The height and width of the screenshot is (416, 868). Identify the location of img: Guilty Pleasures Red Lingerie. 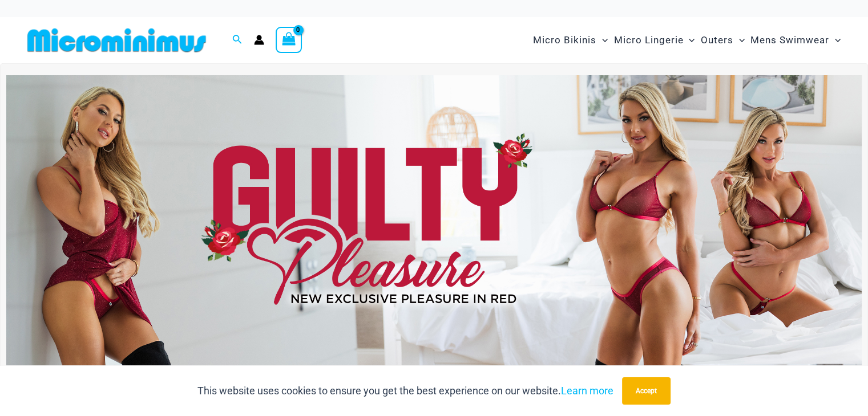
(433, 220).